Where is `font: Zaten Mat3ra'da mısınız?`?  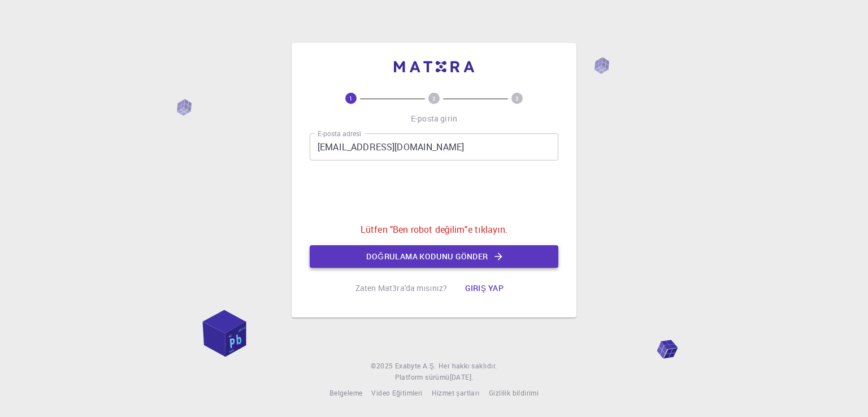 font: Zaten Mat3ra'da mısınız? is located at coordinates (401, 288).